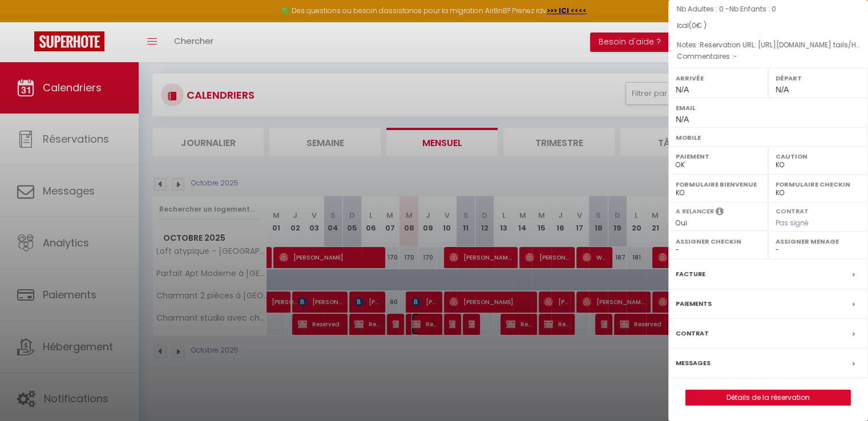 This screenshot has height=421, width=868. I want to click on span: Nb Adultes : 0 -, so click(727, 8).